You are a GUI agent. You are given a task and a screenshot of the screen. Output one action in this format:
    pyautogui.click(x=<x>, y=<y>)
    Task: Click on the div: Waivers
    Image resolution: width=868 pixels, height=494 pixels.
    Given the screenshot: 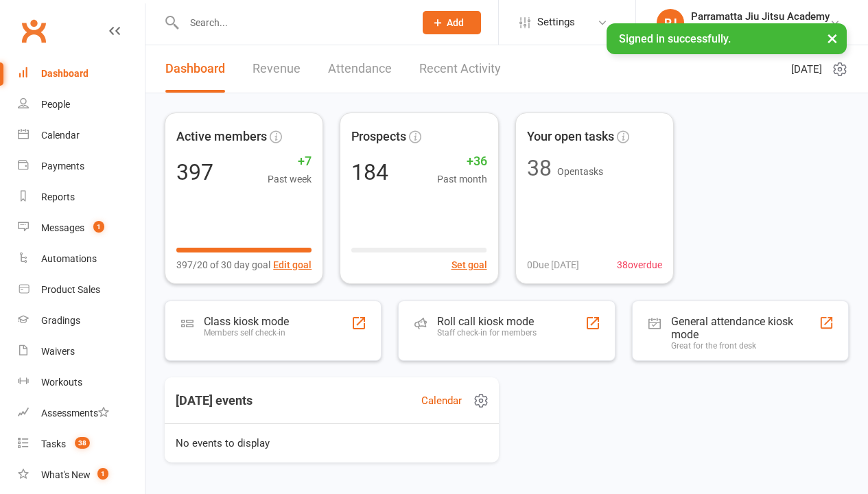 What is the action you would take?
    pyautogui.click(x=58, y=351)
    